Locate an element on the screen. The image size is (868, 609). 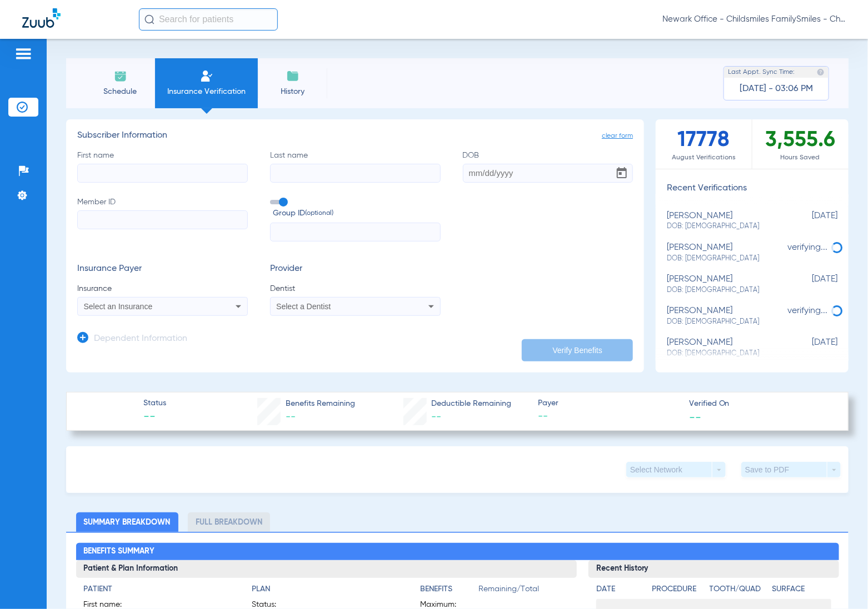
input: Member ID is located at coordinates (162, 219).